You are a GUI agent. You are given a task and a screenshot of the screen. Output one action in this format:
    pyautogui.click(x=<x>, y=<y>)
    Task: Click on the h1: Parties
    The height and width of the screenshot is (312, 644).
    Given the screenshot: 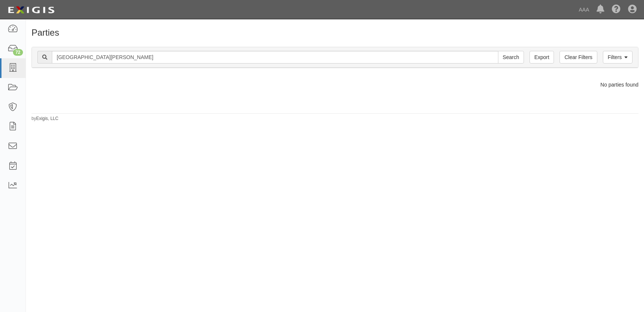 What is the action you would take?
    pyautogui.click(x=335, y=33)
    